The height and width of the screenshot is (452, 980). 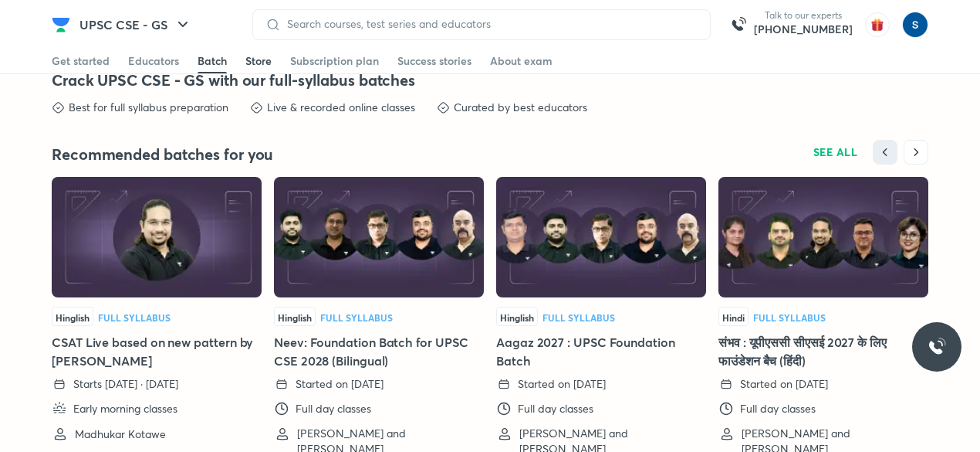 What do you see at coordinates (733, 318) in the screenshot?
I see `span: Hindi` at bounding box center [733, 318].